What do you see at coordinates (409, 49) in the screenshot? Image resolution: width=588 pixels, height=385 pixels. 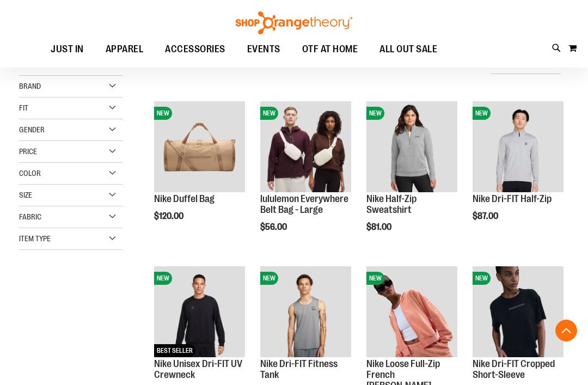 I see `span: ALL OUT SALE` at bounding box center [409, 49].